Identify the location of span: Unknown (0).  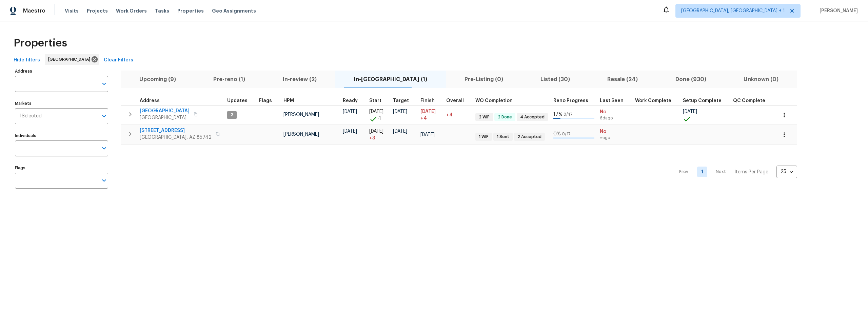
(761, 80).